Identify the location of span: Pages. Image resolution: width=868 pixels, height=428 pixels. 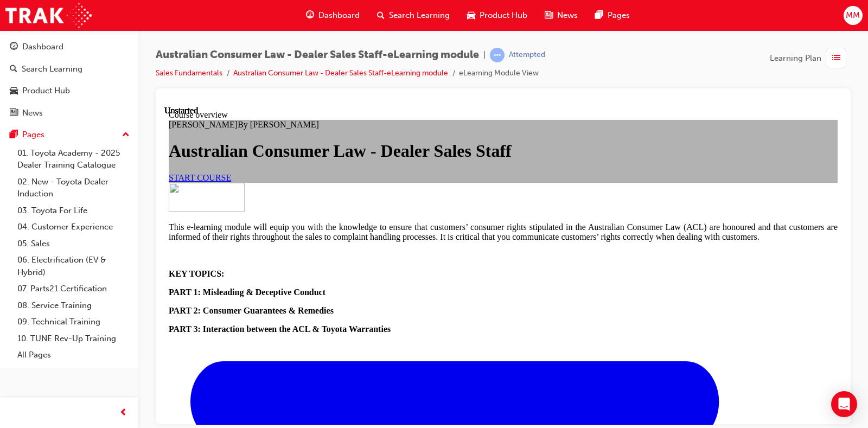
(619, 15).